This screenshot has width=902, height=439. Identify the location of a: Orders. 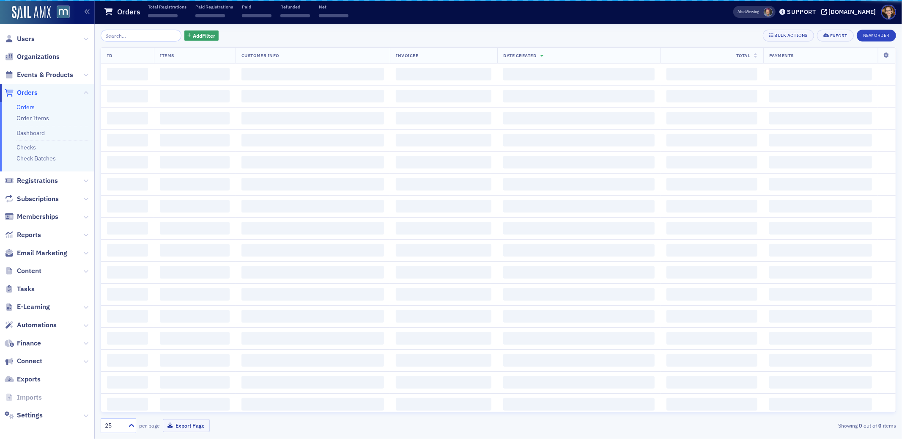
(25, 107).